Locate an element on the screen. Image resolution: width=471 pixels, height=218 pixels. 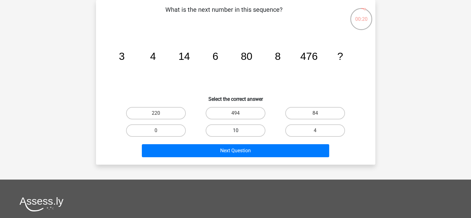
tspan: 80 is located at coordinates (246, 56).